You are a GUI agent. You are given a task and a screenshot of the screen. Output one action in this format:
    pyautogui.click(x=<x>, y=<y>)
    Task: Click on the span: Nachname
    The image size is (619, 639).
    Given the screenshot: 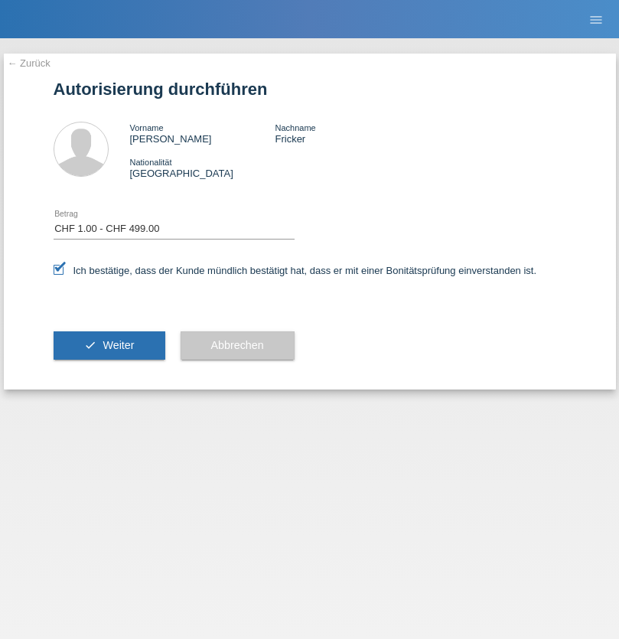 What is the action you would take?
    pyautogui.click(x=294, y=128)
    